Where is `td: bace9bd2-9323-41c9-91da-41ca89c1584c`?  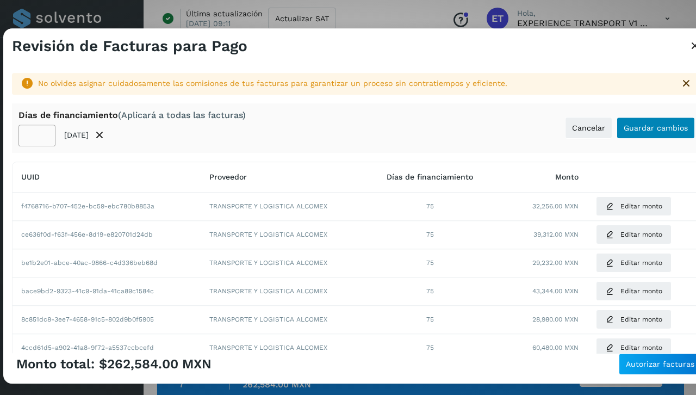
td: bace9bd2-9323-41c9-91da-41ca89c1584c is located at coordinates (107, 292).